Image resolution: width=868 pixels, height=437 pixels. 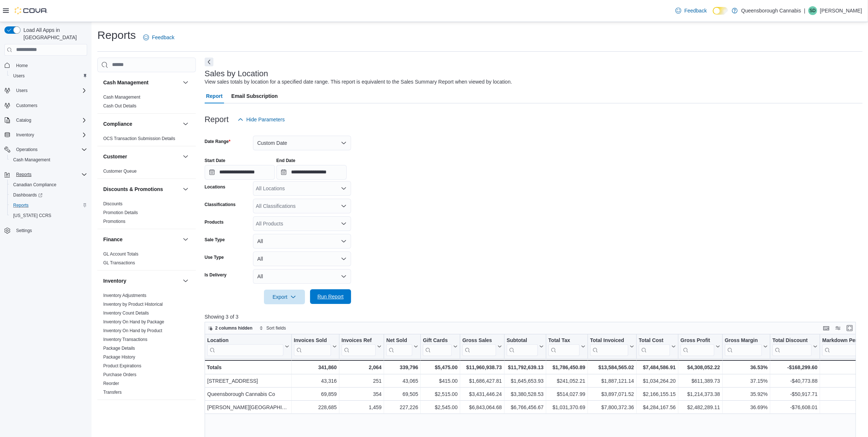 I want to click on button: Total Tax, so click(x=567, y=346).